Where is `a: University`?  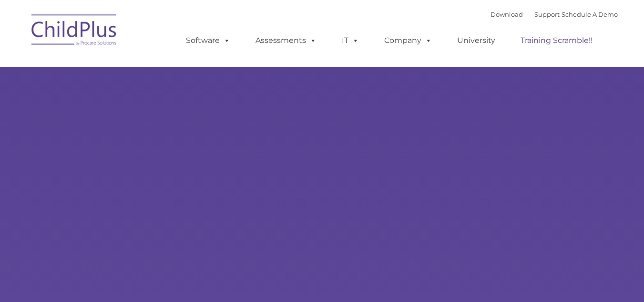
a: University is located at coordinates (476, 41).